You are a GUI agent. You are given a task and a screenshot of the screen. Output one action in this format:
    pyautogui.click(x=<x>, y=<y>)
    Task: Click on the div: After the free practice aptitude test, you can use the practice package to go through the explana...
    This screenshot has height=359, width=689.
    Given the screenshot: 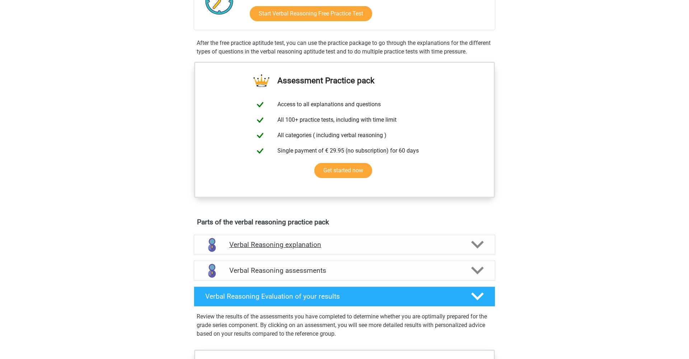 What is the action you would take?
    pyautogui.click(x=345, y=47)
    